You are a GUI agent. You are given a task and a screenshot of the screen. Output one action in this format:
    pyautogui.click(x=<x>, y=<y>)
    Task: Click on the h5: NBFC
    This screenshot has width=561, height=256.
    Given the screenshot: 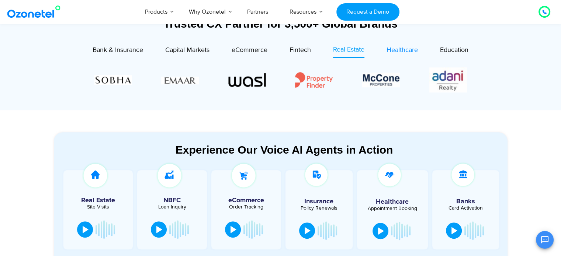 What is the action you would take?
    pyautogui.click(x=172, y=201)
    